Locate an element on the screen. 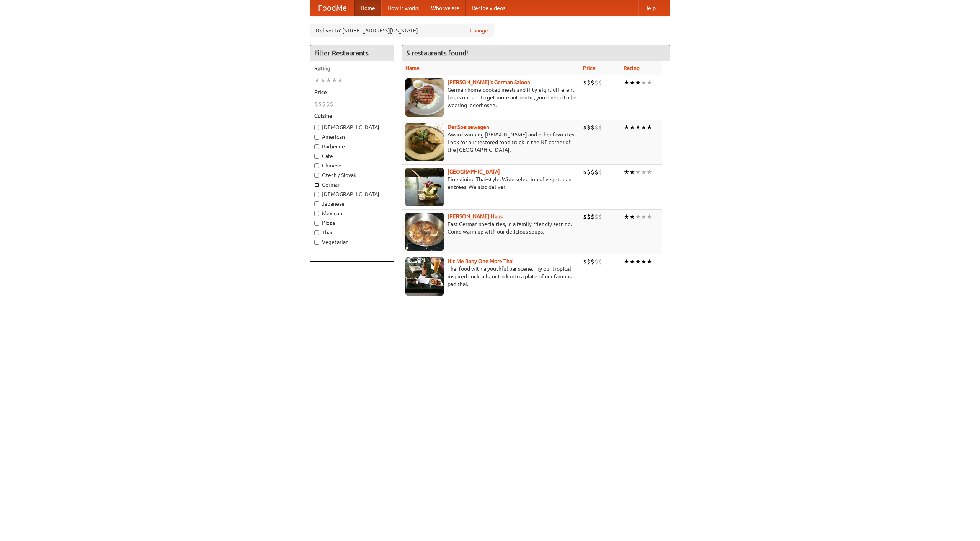 This screenshot has width=980, height=541. label: Cafe is located at coordinates (352, 156).